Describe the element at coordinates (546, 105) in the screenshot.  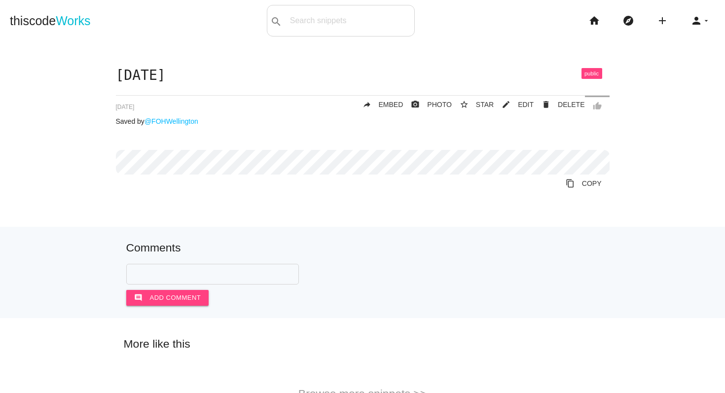
I see `i: delete` at that location.